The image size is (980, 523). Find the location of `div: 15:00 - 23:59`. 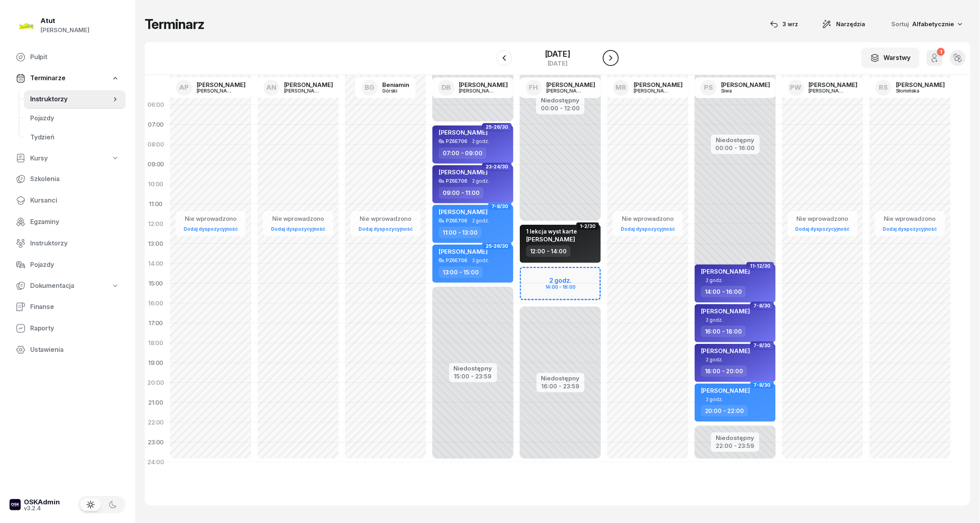

div: 15:00 - 23:59 is located at coordinates (473, 375).